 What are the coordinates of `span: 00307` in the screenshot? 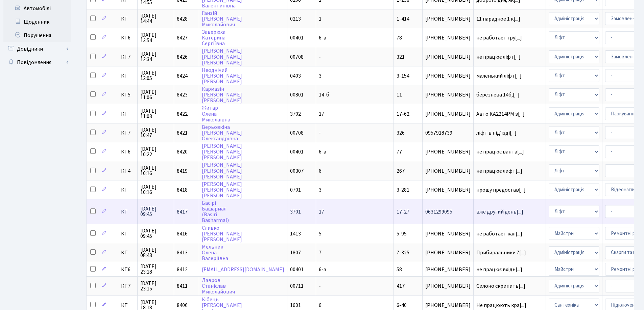 It's located at (297, 171).